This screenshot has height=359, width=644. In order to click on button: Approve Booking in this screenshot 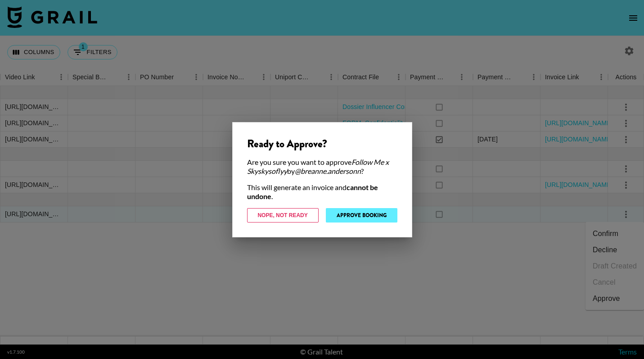, I will do `click(361, 216)`.